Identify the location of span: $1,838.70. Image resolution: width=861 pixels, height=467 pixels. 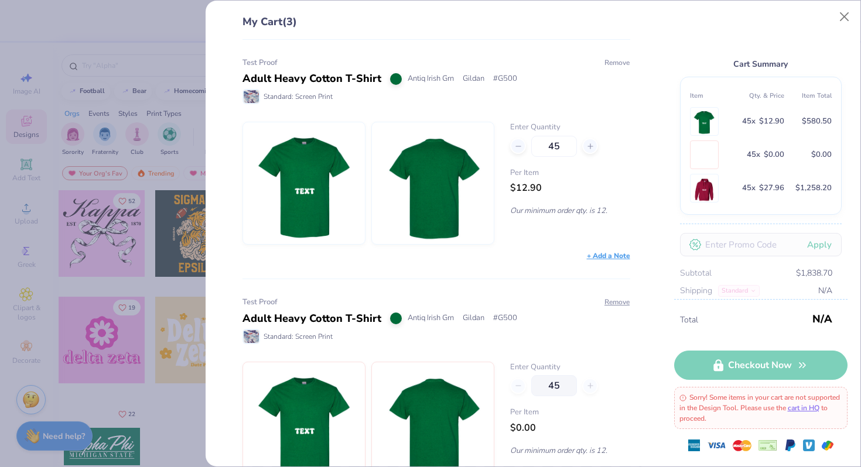
(814, 273).